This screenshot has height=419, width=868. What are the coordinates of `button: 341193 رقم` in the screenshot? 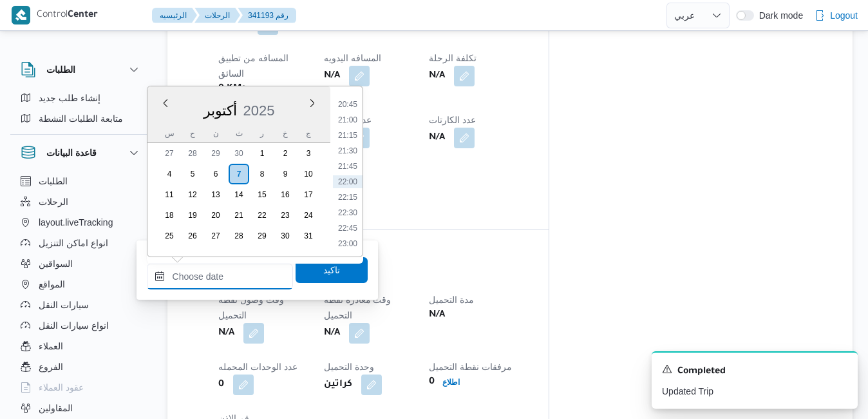 It's located at (267, 15).